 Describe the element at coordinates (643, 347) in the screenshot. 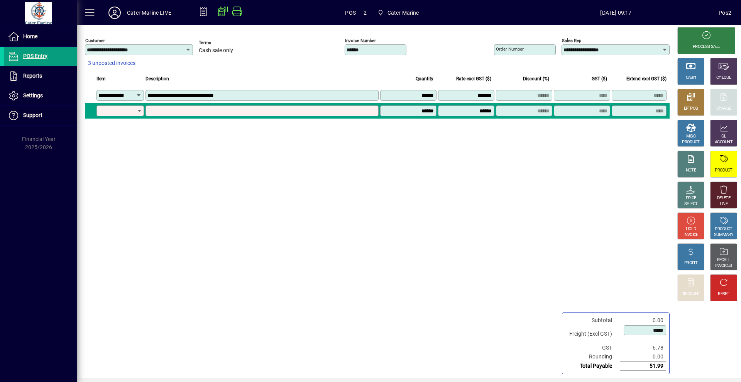

I see `td: 6.78` at that location.